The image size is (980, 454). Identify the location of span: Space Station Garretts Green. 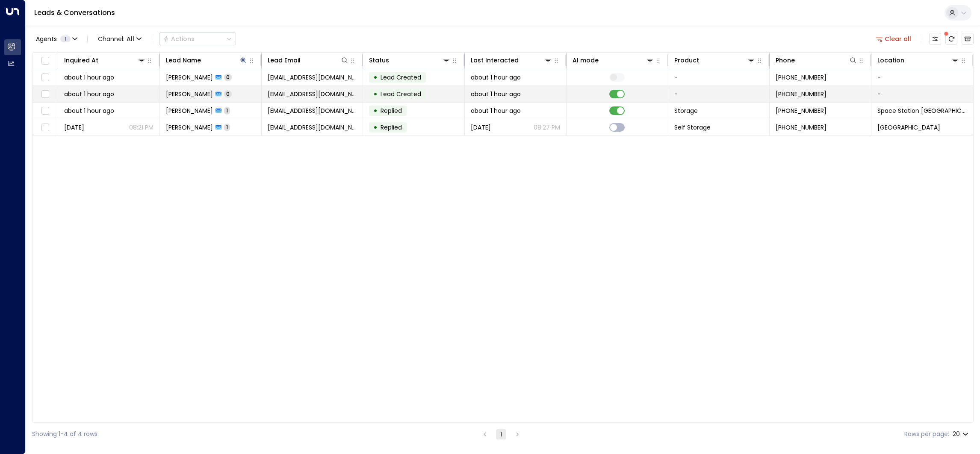
(922, 110).